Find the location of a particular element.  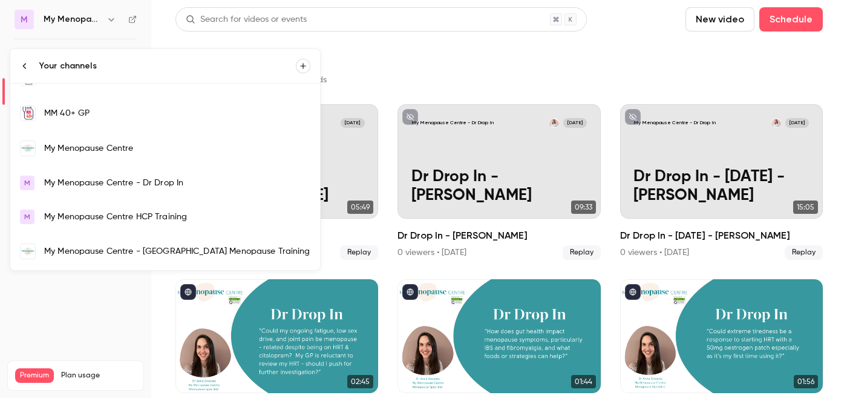

img: My Menopause Centre is located at coordinates (28, 148).